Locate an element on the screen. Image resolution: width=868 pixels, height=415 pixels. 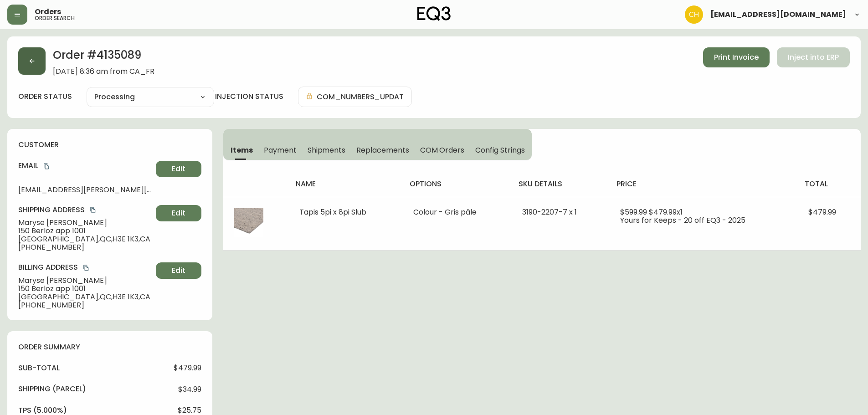
span: Shipments is located at coordinates (326, 150).